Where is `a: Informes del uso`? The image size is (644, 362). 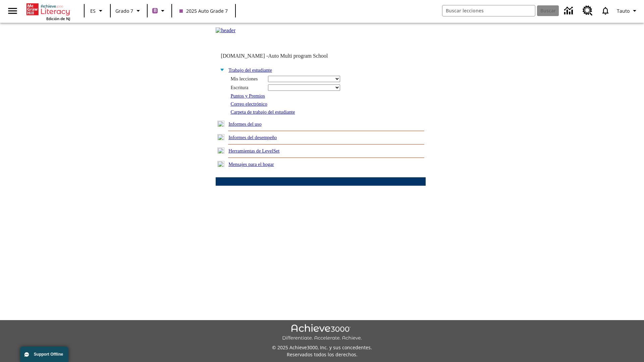 a: Informes del uso is located at coordinates (245, 124).